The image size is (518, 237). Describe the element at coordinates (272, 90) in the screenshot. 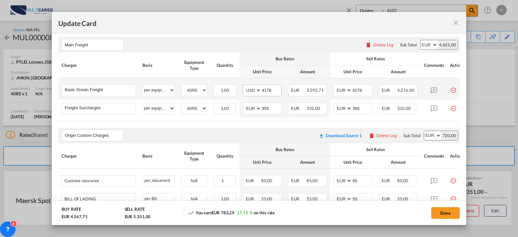

I see `input: 4176` at that location.